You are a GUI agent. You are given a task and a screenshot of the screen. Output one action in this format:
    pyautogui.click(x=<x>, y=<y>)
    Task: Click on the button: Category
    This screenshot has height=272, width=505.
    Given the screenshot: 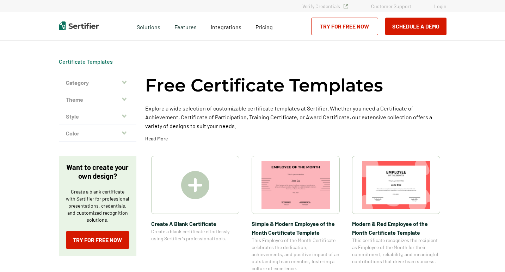 What is the action you would take?
    pyautogui.click(x=98, y=83)
    